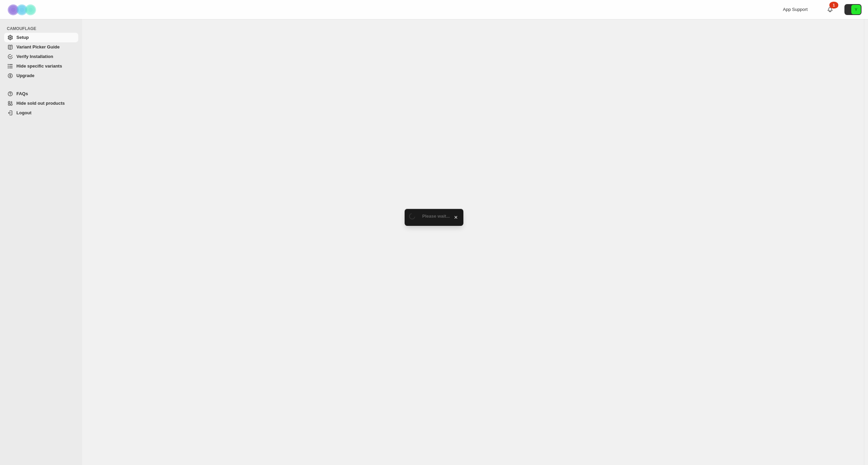 The height and width of the screenshot is (465, 868). I want to click on span: Hide specific variants, so click(39, 66).